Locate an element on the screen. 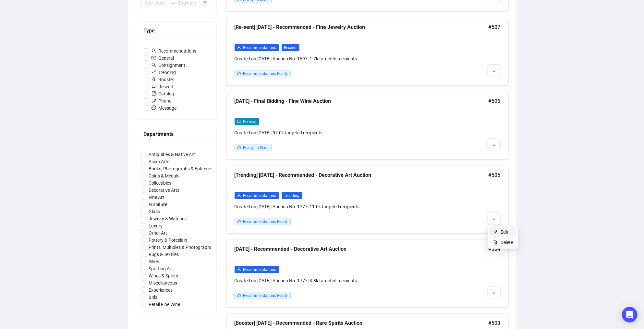 Image resolution: width=644 pixels, height=329 pixels. span: Decorative Arts is located at coordinates (164, 191).